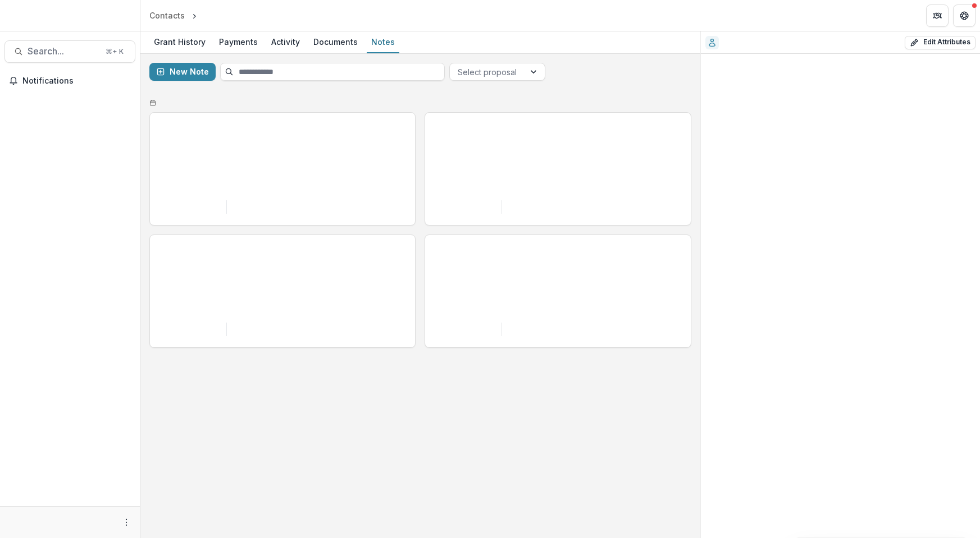 This screenshot has width=980, height=538. Describe the element at coordinates (183, 72) in the screenshot. I see `button: New Note` at that location.